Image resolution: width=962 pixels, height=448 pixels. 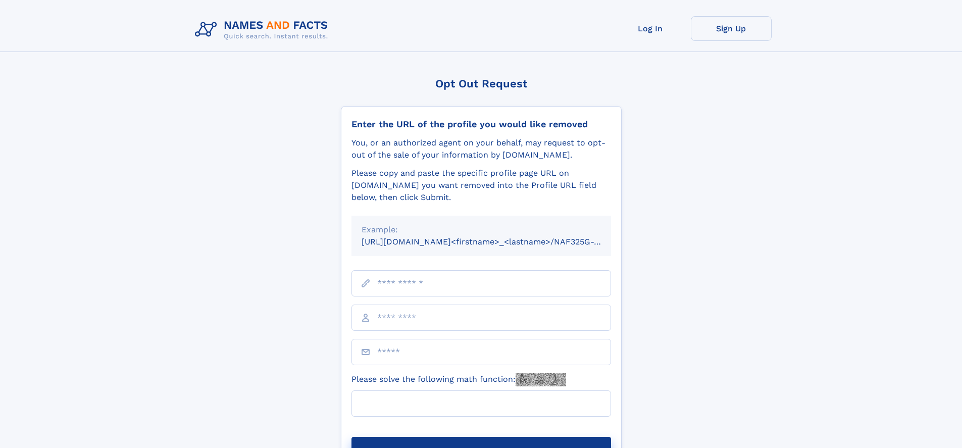 What do you see at coordinates (732, 28) in the screenshot?
I see `a: Sign Up` at bounding box center [732, 28].